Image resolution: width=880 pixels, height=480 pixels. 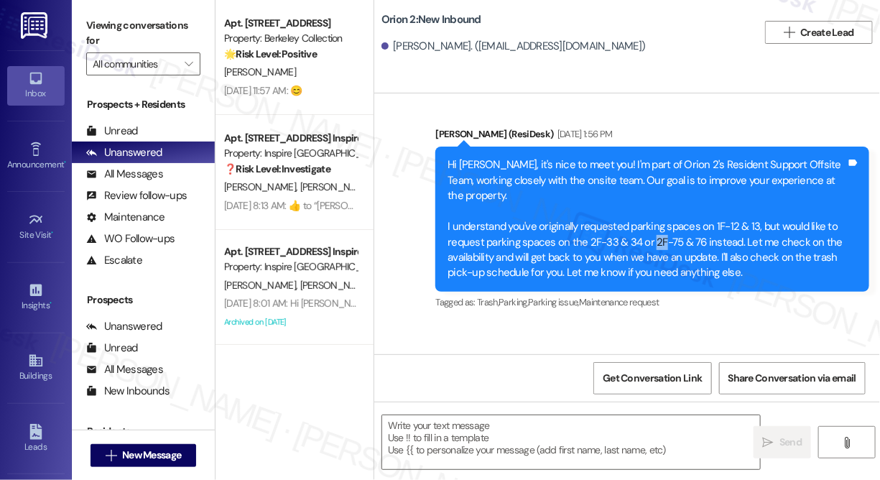 I want to click on a: Inbox, so click(x=36, y=85).